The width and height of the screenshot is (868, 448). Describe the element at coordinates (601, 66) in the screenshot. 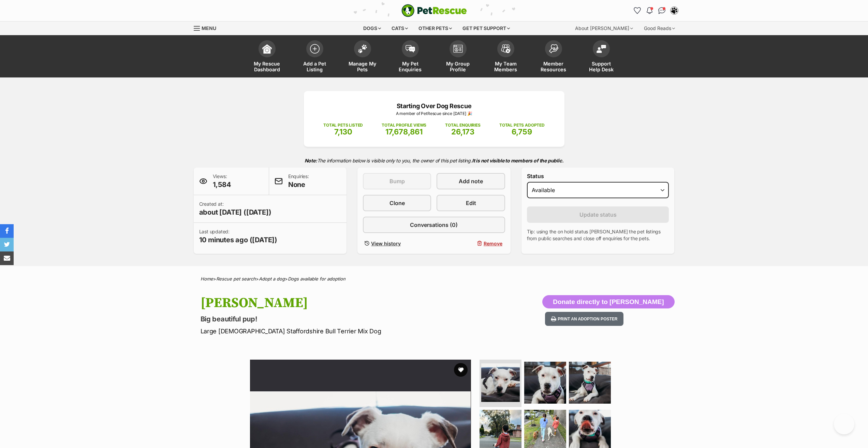

I see `span: Support Help Desk` at that location.